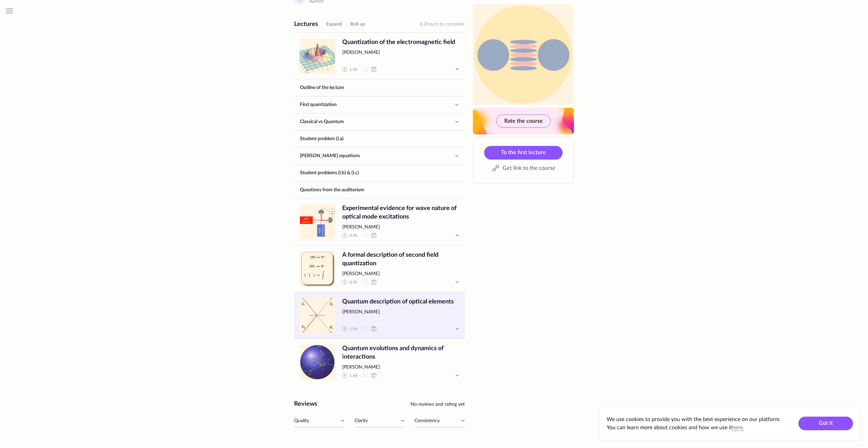 This screenshot has width=868, height=448. Describe the element at coordinates (361, 421) in the screenshot. I see `div: Clarity` at that location.